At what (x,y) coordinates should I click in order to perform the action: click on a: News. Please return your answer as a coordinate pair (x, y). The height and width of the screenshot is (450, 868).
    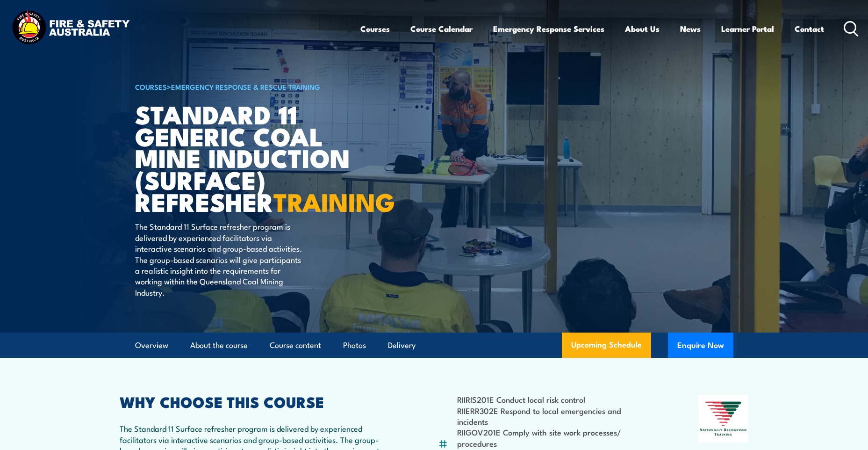
    Looking at the image, I should click on (690, 29).